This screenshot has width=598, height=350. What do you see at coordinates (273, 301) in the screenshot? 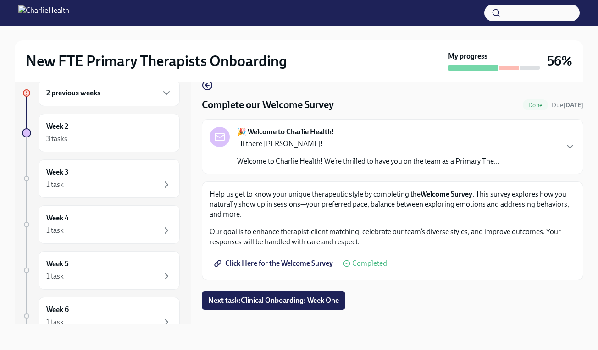
I see `button: Next task:Clinical Onboarding: Week One` at bounding box center [273, 301].